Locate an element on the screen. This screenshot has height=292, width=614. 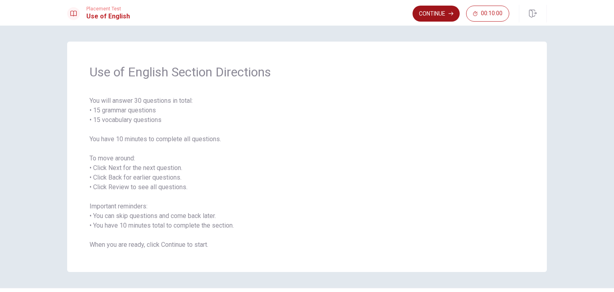
span: 00:10:00 is located at coordinates (492, 14).